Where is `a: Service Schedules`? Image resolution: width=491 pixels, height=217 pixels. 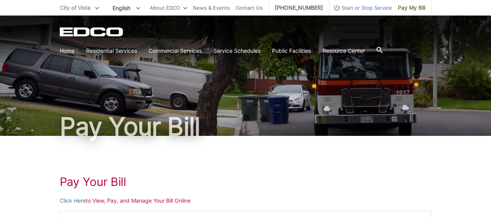 a: Service Schedules is located at coordinates (237, 51).